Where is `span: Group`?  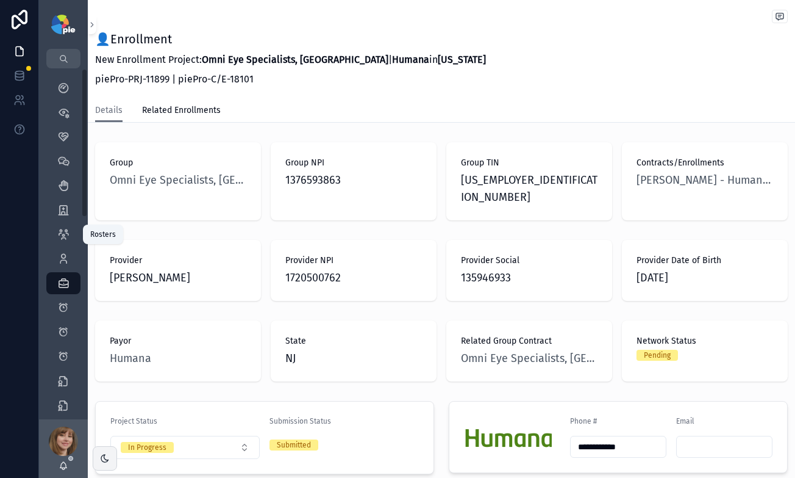
span: Group is located at coordinates (178, 163).